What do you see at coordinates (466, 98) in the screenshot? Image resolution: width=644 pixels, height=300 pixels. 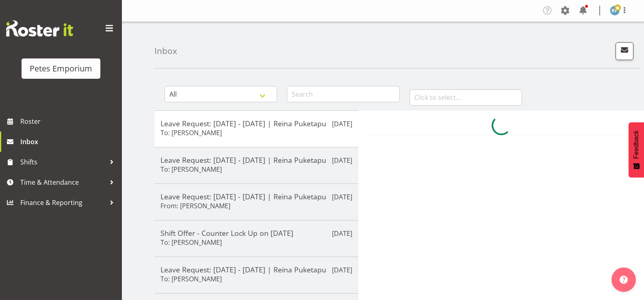 I see `input: Click to select...` at bounding box center [466, 98].